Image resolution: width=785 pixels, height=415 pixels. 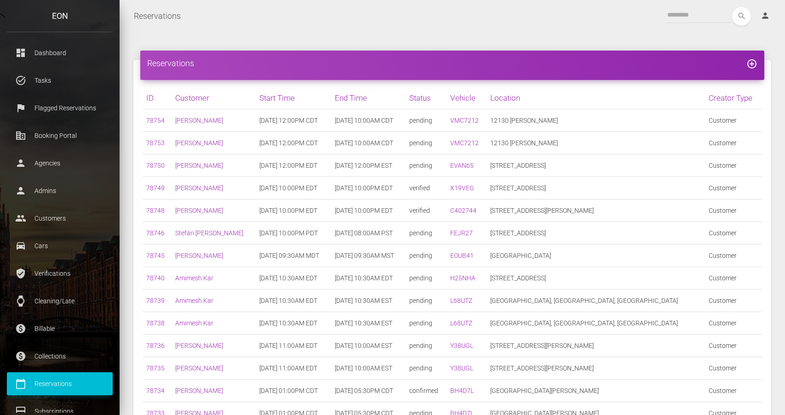 I want to click on p: Agencies, so click(x=60, y=163).